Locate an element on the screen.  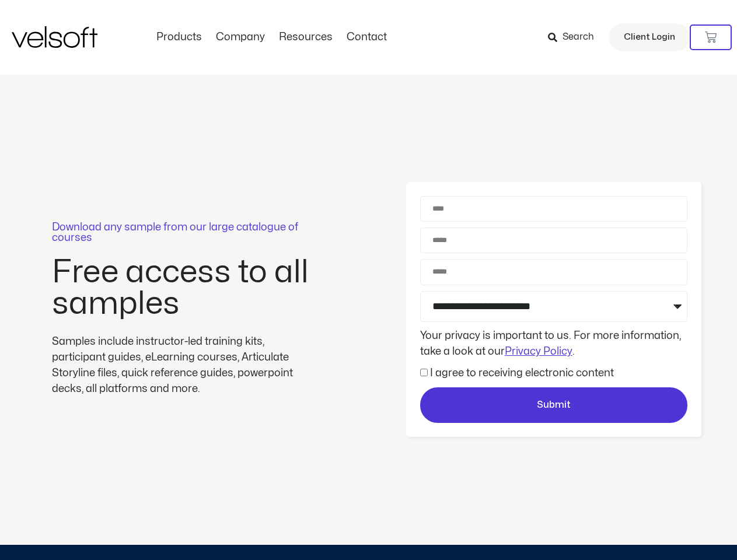
a: CompanyMenu Toggle is located at coordinates (240, 37).